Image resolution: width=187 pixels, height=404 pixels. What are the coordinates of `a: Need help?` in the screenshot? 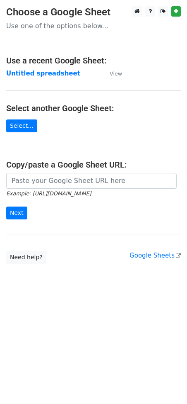 It's located at (26, 257).